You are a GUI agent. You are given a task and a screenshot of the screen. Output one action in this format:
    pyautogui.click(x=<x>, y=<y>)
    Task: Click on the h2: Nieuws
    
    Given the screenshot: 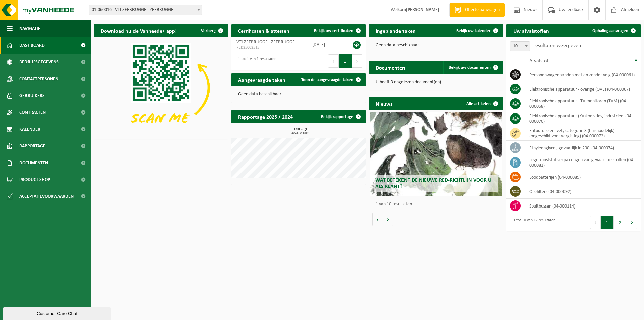 What is the action you would take?
    pyautogui.click(x=384, y=103)
    